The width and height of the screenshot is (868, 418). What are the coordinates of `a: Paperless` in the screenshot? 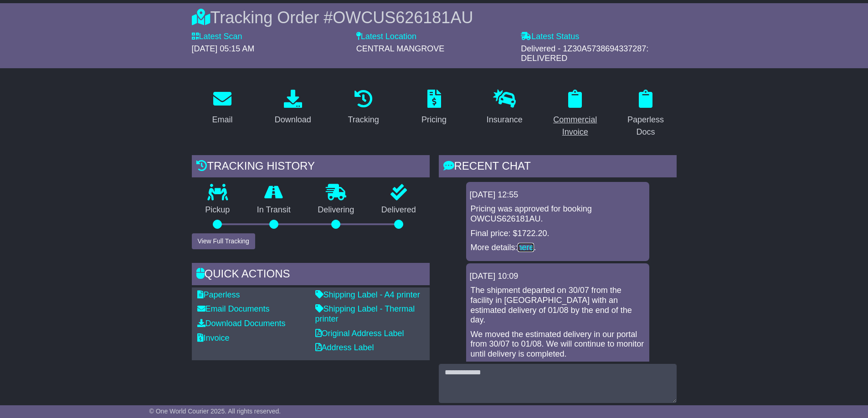 It's located at (219, 295).